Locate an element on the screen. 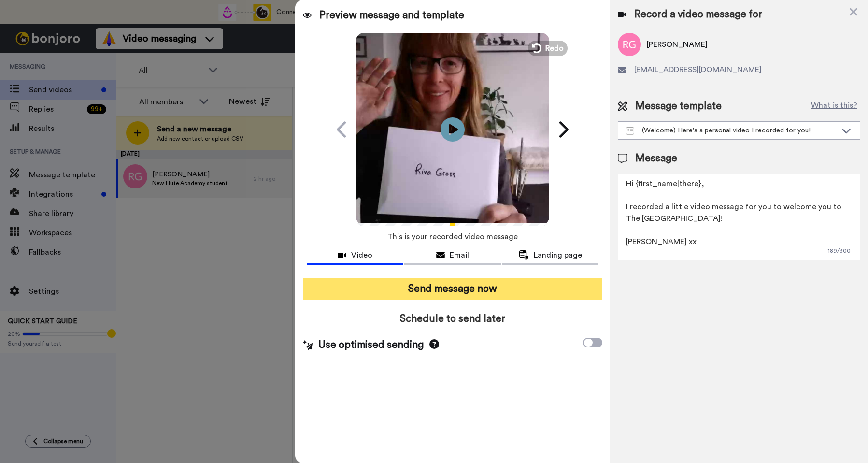 The width and height of the screenshot is (868, 463). span: This is your recorded video message is located at coordinates (452, 237).